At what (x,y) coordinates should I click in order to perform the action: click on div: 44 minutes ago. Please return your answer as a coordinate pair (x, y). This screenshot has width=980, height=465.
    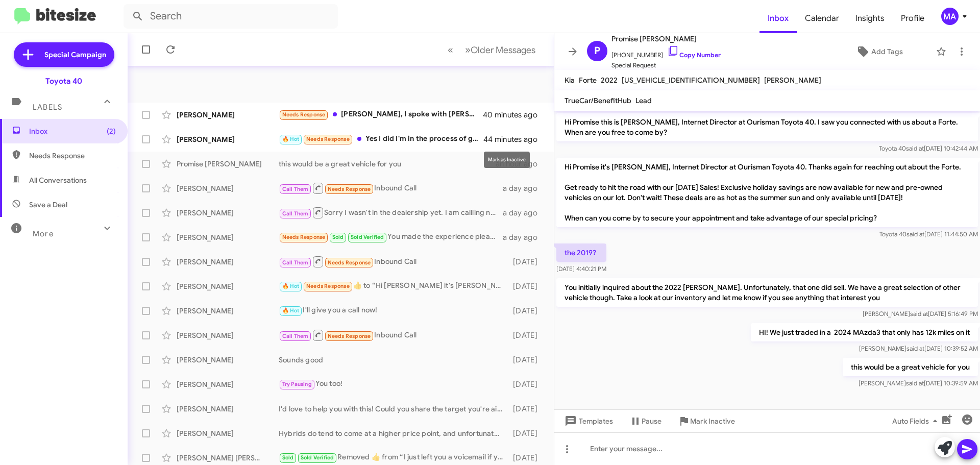
    Looking at the image, I should click on (515, 139).